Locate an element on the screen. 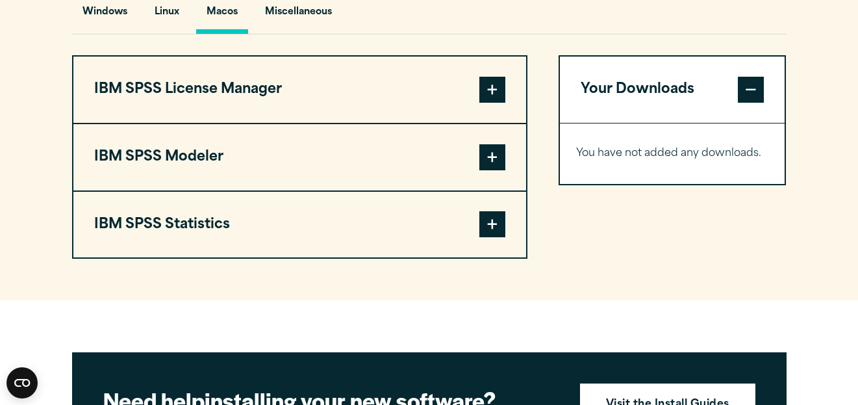 The width and height of the screenshot is (858, 405). button: Your Downloads is located at coordinates (673, 90).